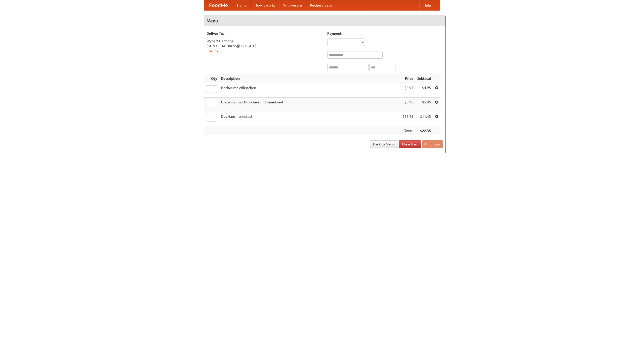  What do you see at coordinates (310, 105) in the screenshot?
I see `td: Bratwurst mit Brötchen und Sauerkraut` at bounding box center [310, 105].